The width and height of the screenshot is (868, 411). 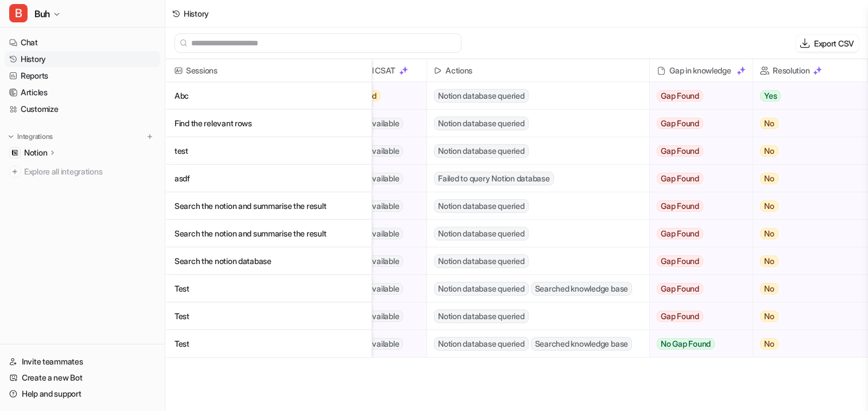 What do you see at coordinates (89, 172) in the screenshot?
I see `span: Explore all integrations` at bounding box center [89, 172].